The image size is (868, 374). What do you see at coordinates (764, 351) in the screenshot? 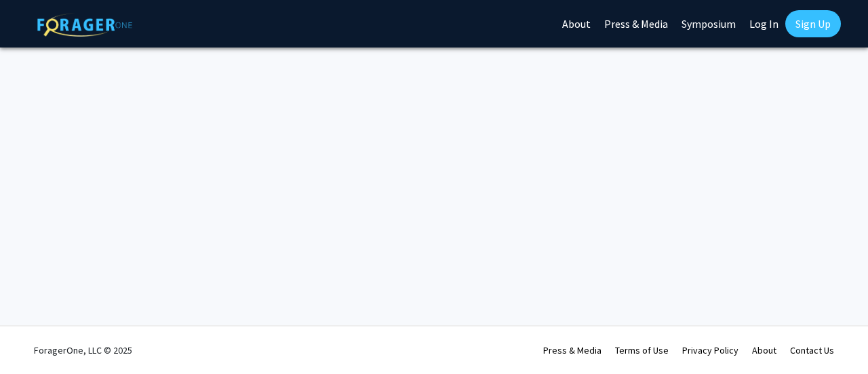
I see `a: About` at bounding box center [764, 351].